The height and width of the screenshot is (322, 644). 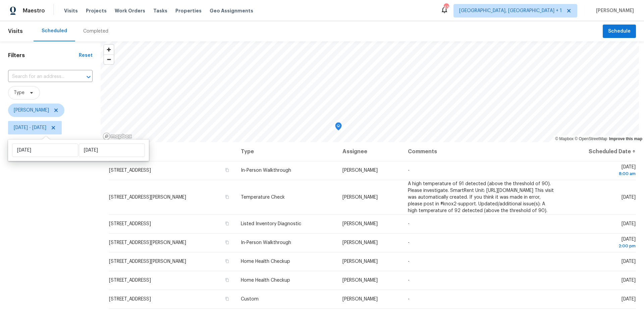 What do you see at coordinates (188, 11) in the screenshot?
I see `span: Properties` at bounding box center [188, 11].